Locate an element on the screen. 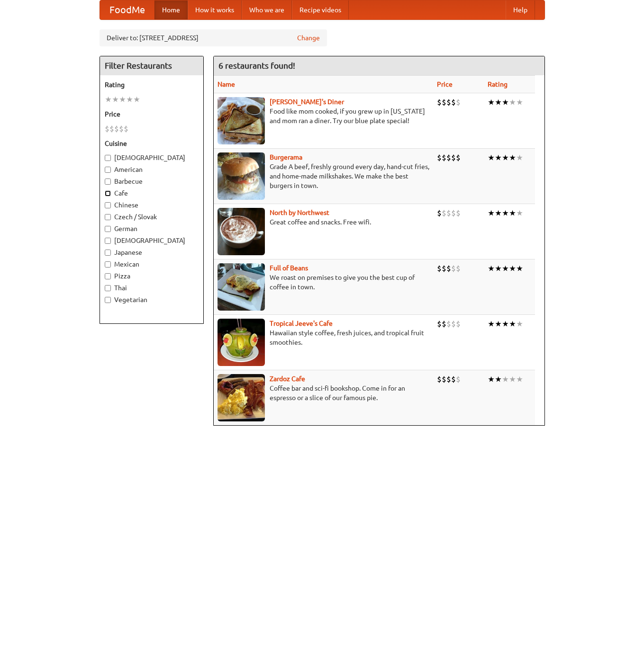 The width and height of the screenshot is (644, 670). b: Zardoz Cafe is located at coordinates (287, 379).